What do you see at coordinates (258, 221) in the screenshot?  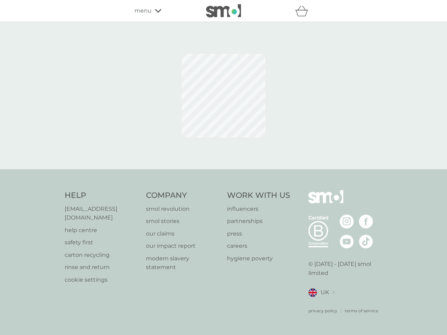 I see `p: partnerships` at bounding box center [258, 221].